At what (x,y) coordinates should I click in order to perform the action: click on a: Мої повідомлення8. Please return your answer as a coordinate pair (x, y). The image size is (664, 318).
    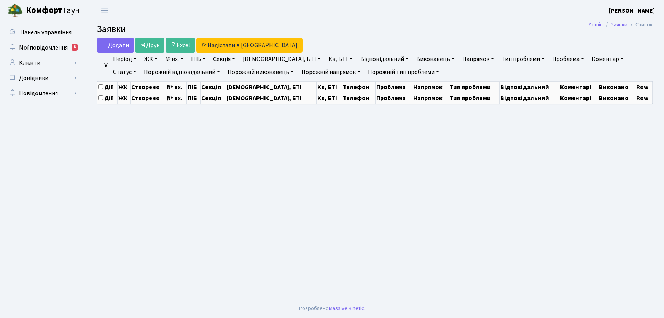
    Looking at the image, I should click on (42, 48).